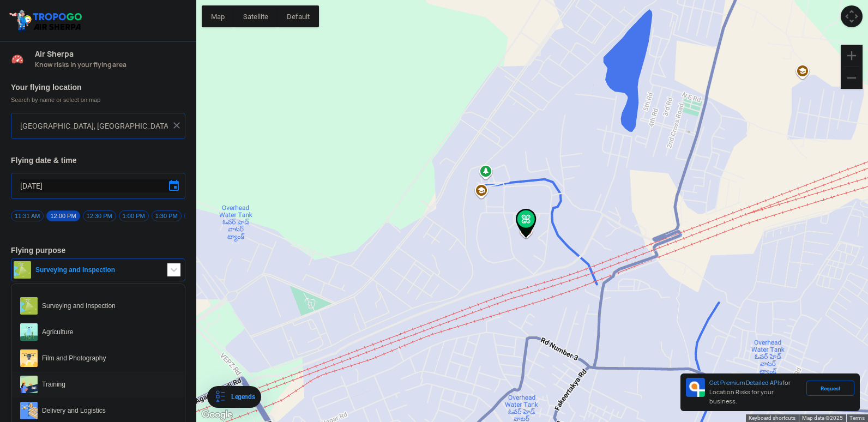 This screenshot has width=868, height=422. Describe the element at coordinates (98, 186) in the screenshot. I see `input: Select Date` at that location.